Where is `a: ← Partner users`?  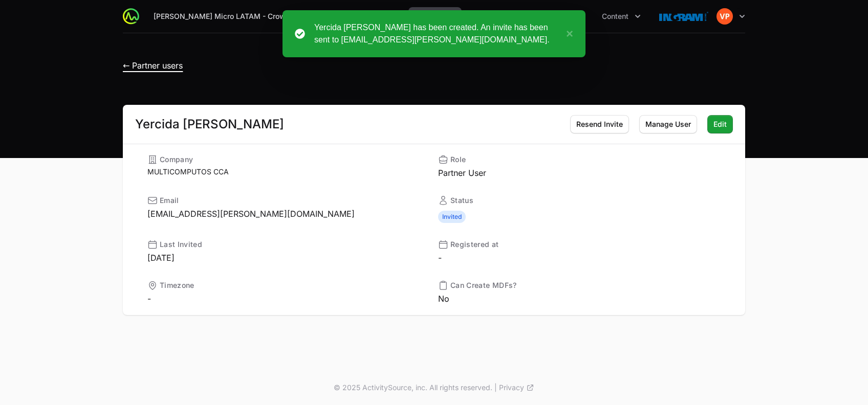
a: ← Partner users is located at coordinates (152, 66).